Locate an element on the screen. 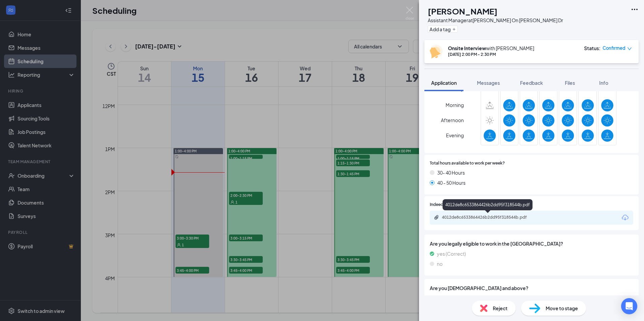  span: Reject is located at coordinates (500, 308).